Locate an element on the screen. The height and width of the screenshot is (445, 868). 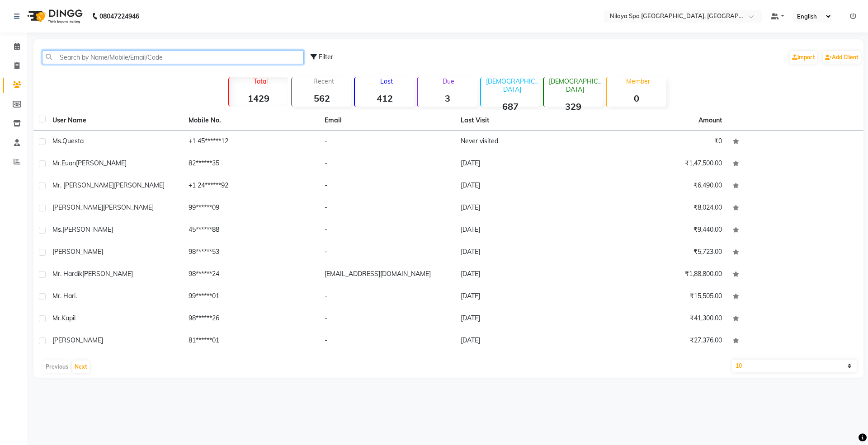
p: Recent is located at coordinates (323, 81).